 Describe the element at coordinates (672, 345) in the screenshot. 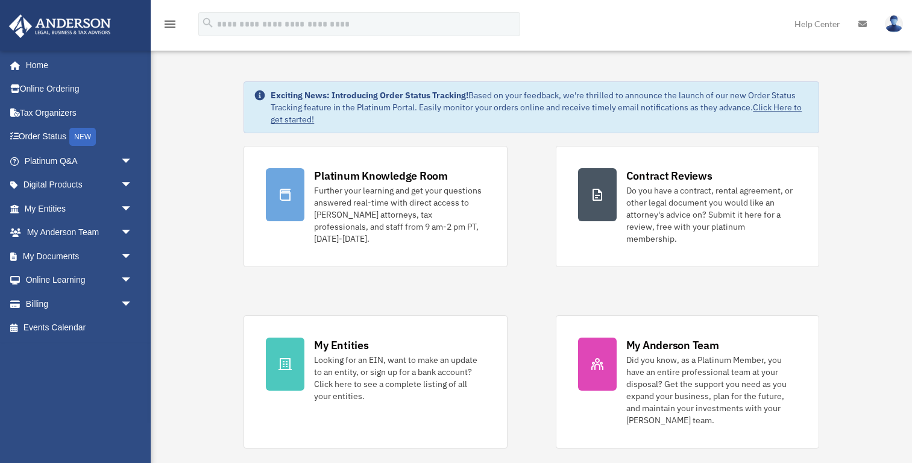

I see `div: My Anderson Team` at that location.